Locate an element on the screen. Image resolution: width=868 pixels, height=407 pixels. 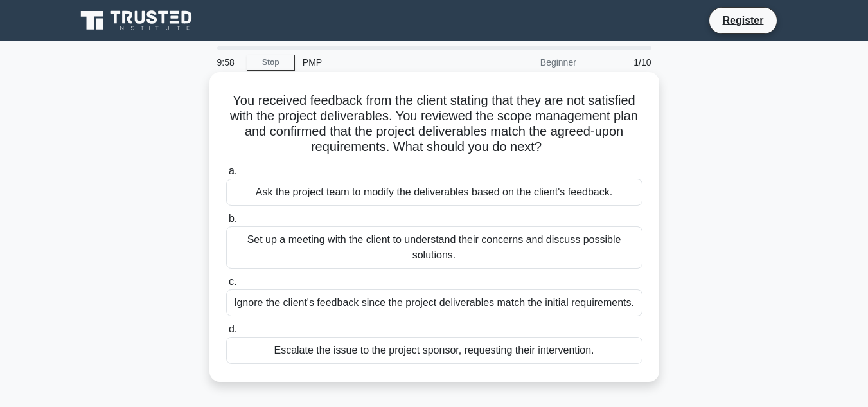
div: Set up a meeting with the client to understand their concerns and discuss possible solutions. is located at coordinates (435, 248).